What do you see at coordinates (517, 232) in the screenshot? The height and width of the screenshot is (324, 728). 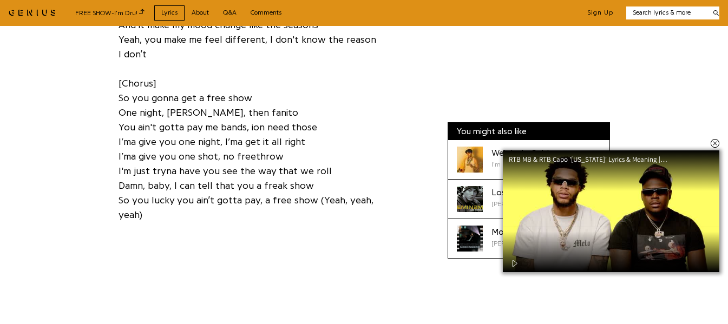 I see `div: Mockingbird` at bounding box center [517, 232].